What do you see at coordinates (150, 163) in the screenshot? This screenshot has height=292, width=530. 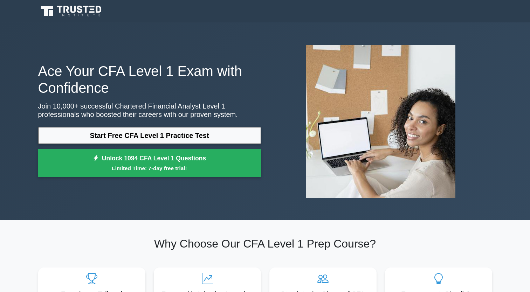 I see `a: Unlock 1094 CFA Level 1 QuestionsLimited Time: 7-day free trial!` at bounding box center [150, 163].